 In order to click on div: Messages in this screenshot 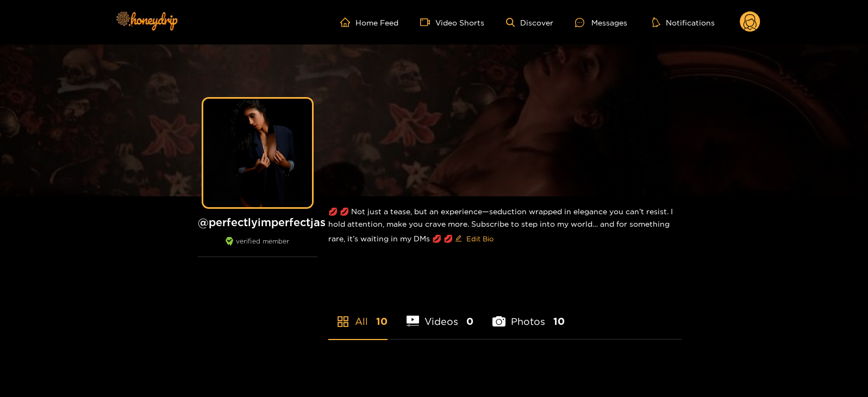, I will do `click(601, 22)`.